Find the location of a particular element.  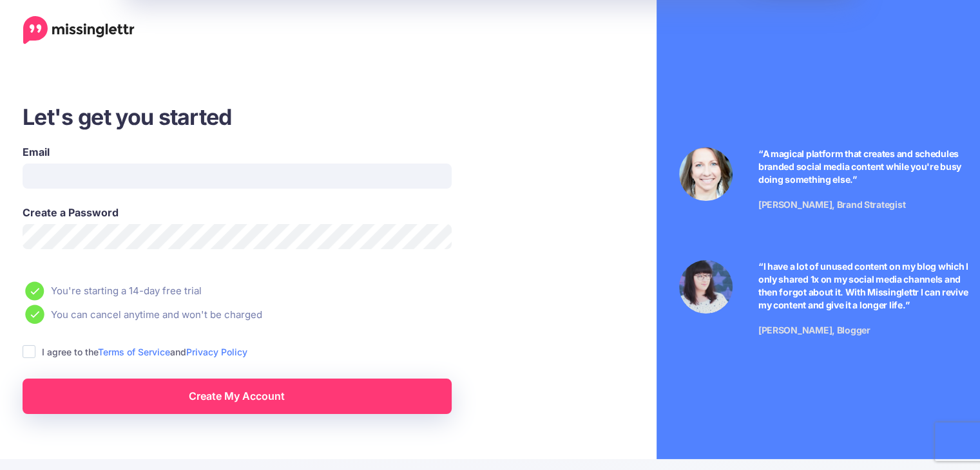

img: Testimonial by Jeniffer Kosche is located at coordinates (706, 286).